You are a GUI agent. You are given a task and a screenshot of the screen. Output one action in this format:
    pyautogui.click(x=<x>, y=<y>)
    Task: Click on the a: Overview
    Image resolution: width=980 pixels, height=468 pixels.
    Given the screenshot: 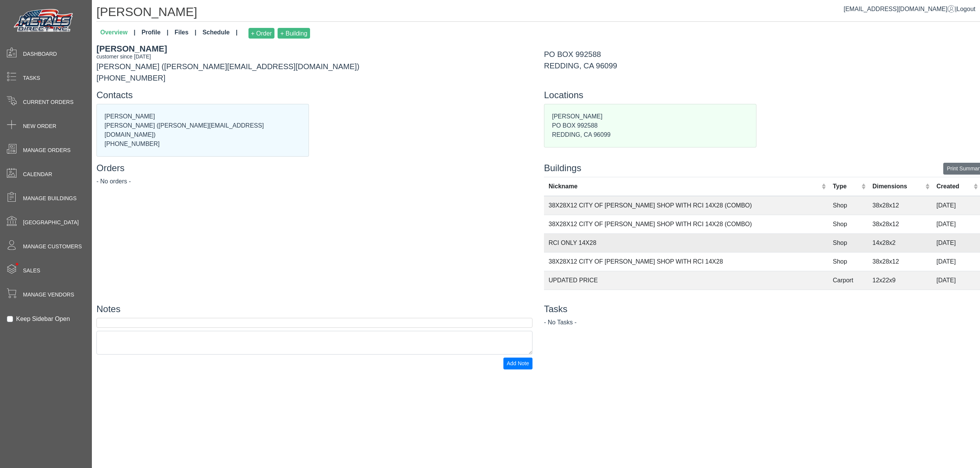 What is the action you would take?
    pyautogui.click(x=118, y=33)
    